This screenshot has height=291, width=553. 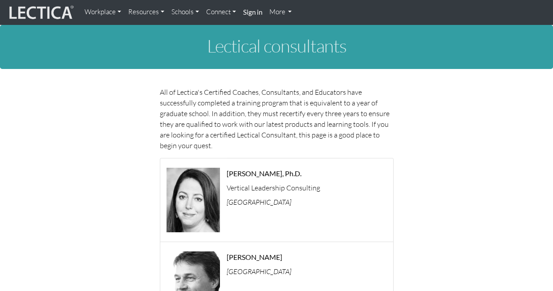 I want to click on a: Resources, so click(x=146, y=12).